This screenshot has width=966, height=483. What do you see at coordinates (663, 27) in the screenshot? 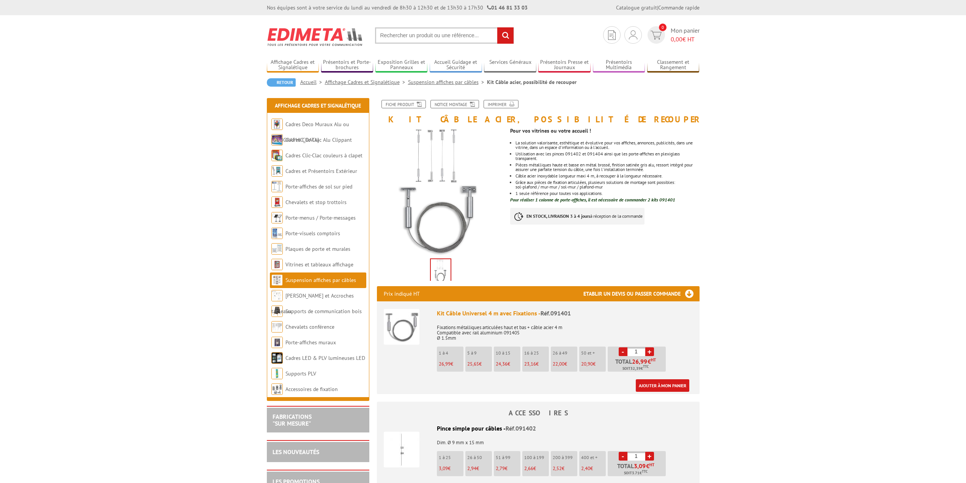
I see `span: 0` at bounding box center [663, 27].